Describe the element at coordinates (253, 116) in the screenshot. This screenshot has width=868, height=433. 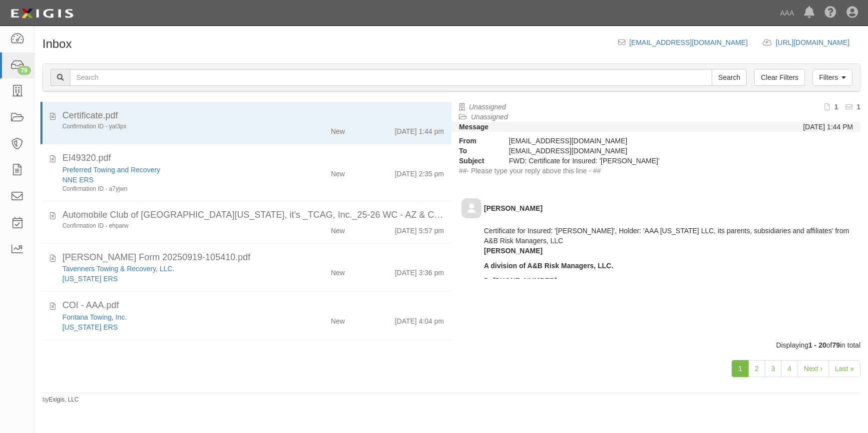
I see `div: Certificate.pdf` at that location.